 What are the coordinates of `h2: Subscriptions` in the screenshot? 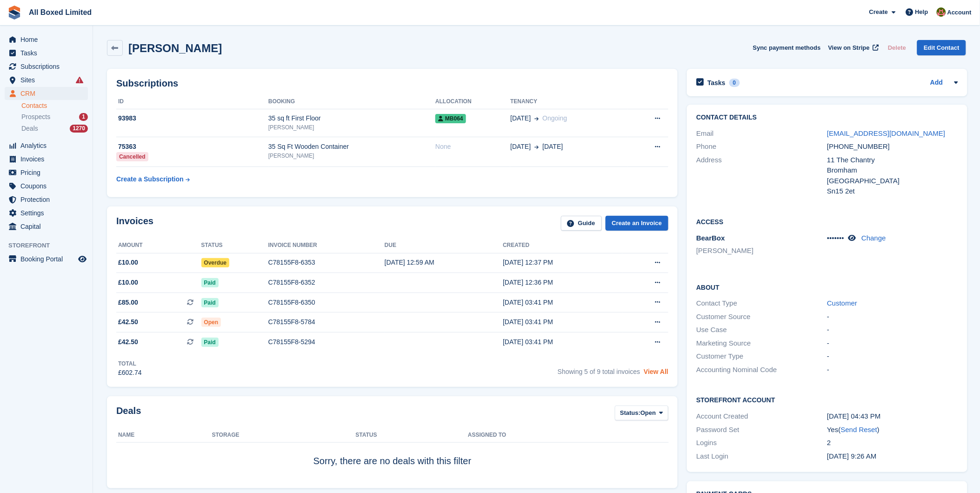 It's located at (392, 83).